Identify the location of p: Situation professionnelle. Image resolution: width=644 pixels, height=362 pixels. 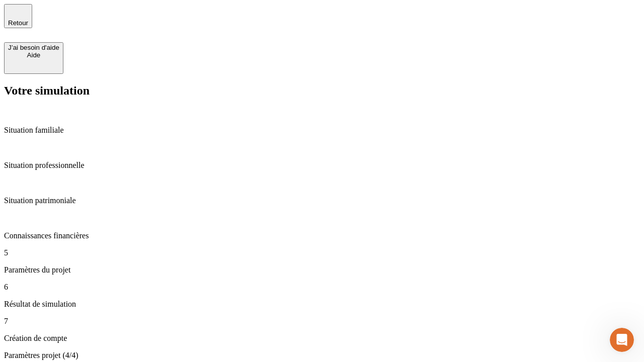
(322, 165).